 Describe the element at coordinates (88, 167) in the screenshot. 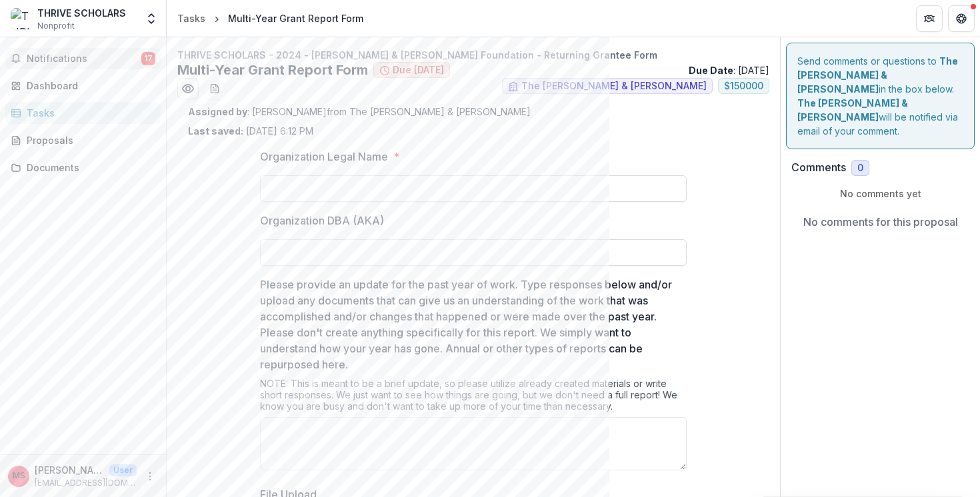

I see `div: Documents` at that location.